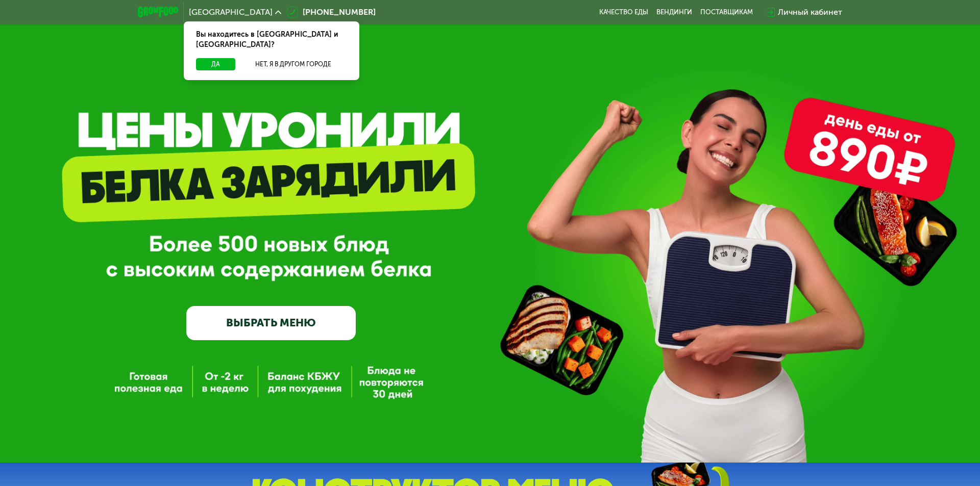 This screenshot has height=486, width=980. Describe the element at coordinates (810, 12) in the screenshot. I see `div: Личный кабинет` at that location.